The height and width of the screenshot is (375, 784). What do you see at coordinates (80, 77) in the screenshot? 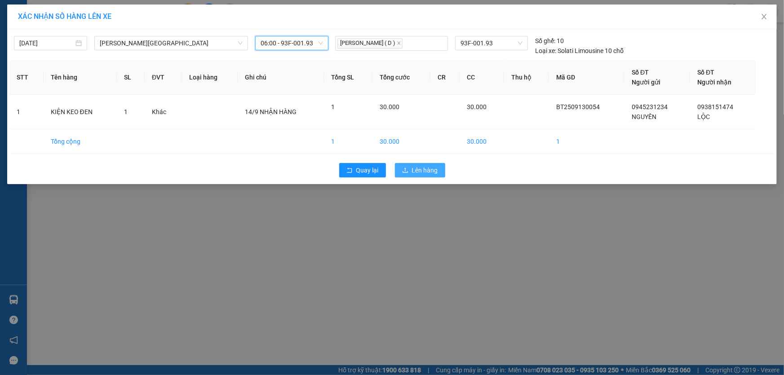
I see `th: Tên hàng` at bounding box center [80, 77].